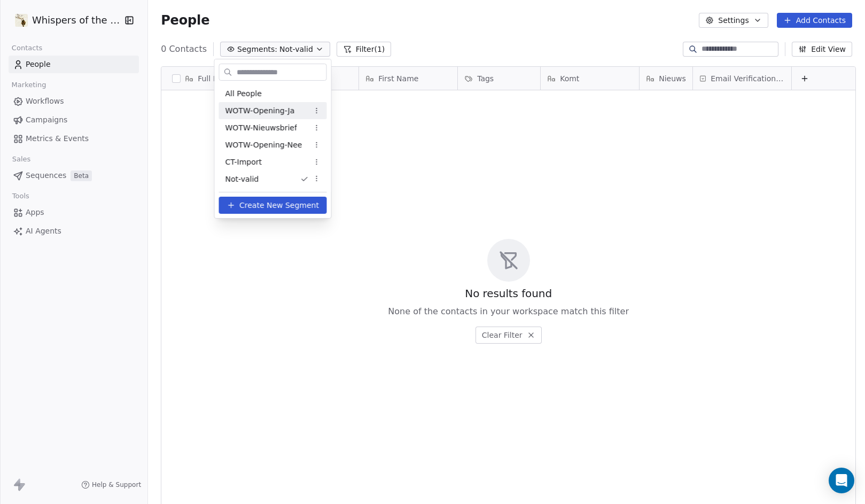 The width and height of the screenshot is (865, 504). What do you see at coordinates (264, 145) in the screenshot?
I see `span: WOTW-Opening-Nee` at bounding box center [264, 145].